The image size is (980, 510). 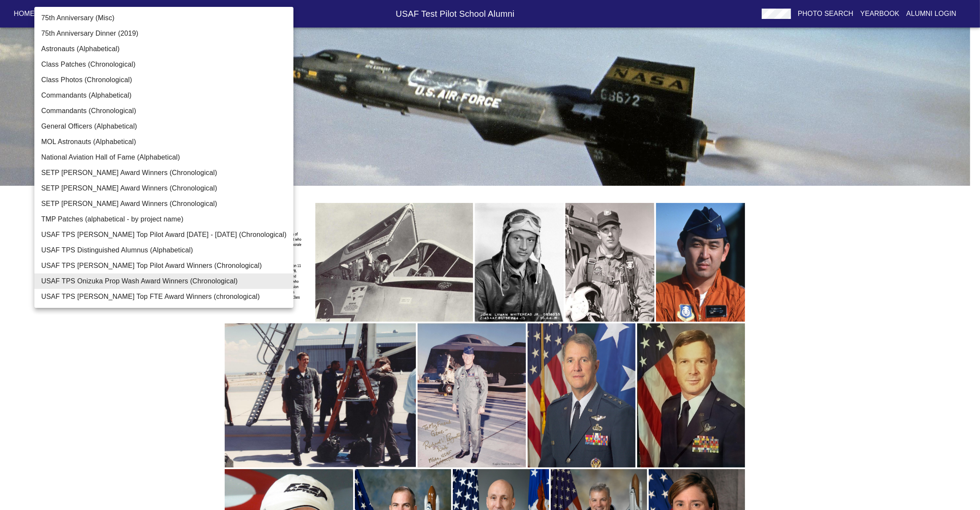 What do you see at coordinates (164, 111) in the screenshot?
I see `li: Commandants (Chronological)` at bounding box center [164, 111].